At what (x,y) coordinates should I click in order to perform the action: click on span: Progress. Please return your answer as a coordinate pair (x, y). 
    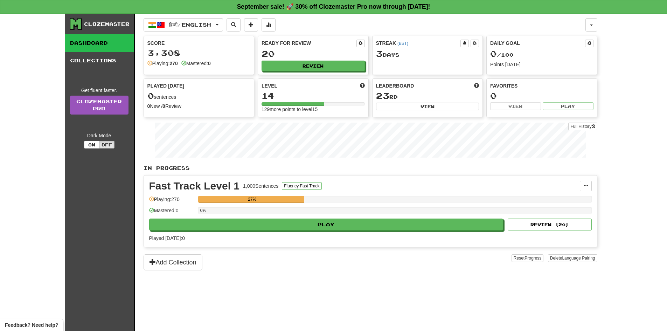
    Looking at the image, I should click on (533, 258).